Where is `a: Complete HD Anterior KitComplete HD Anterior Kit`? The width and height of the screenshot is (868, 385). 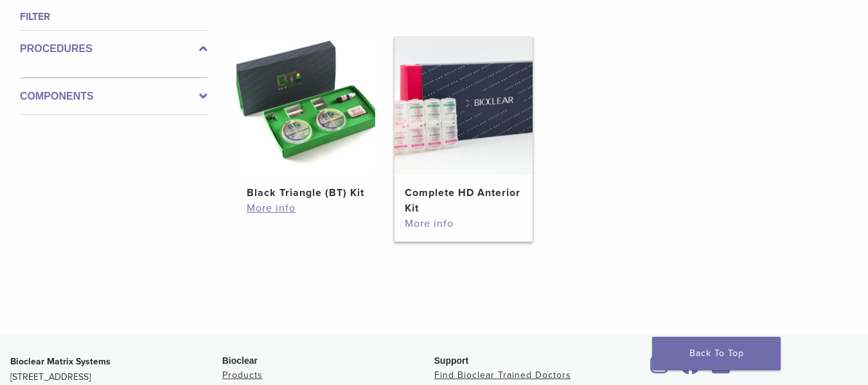
a: Complete HD Anterior KitComplete HD Anterior Kit is located at coordinates (464, 126).